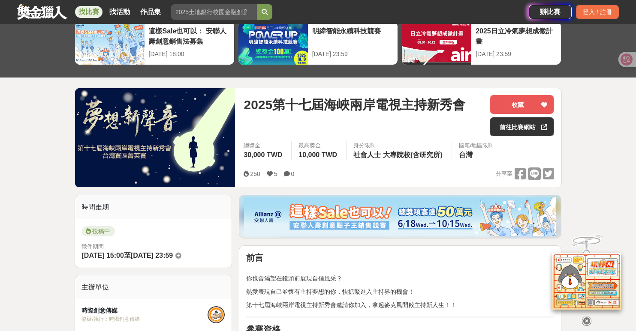  I want to click on div: 國籍/地區限制, so click(476, 146).